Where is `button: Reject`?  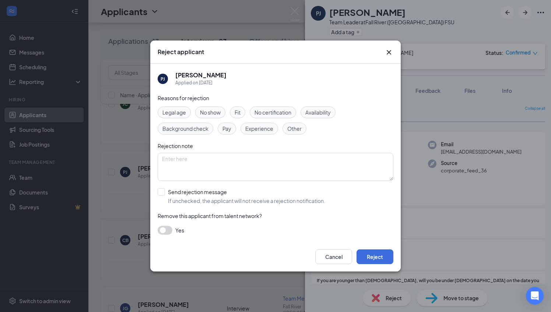 button: Reject is located at coordinates (375, 257).